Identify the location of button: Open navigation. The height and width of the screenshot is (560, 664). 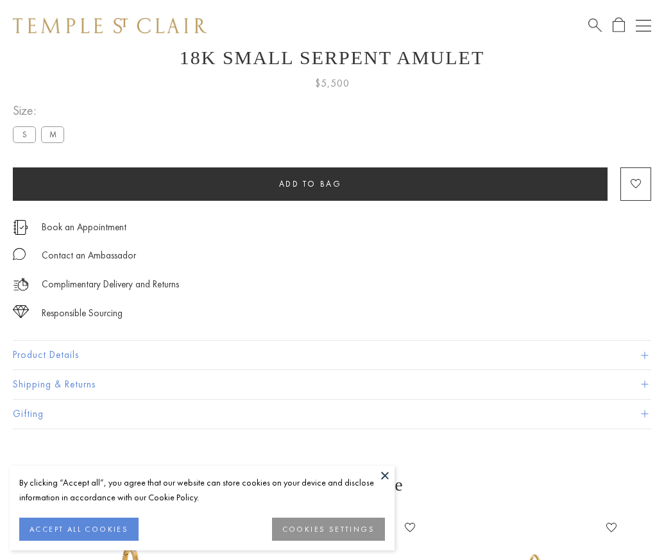
(644, 26).